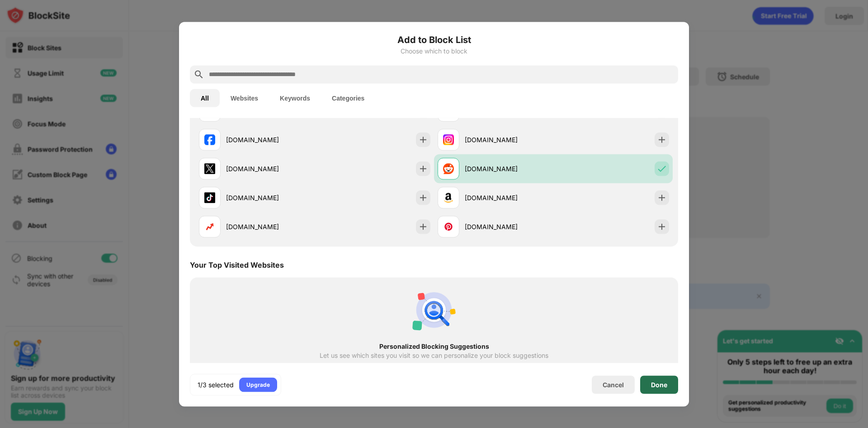 This screenshot has width=868, height=428. Describe the element at coordinates (259, 385) in the screenshot. I see `div: Upgrade` at that location.